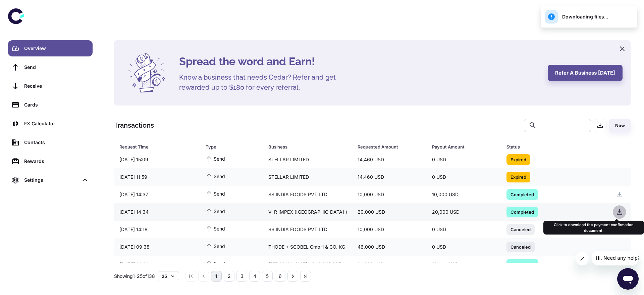 The image size is (644, 295). What do you see at coordinates (306, 276) in the screenshot?
I see `button: Go to last page` at bounding box center [306, 276].